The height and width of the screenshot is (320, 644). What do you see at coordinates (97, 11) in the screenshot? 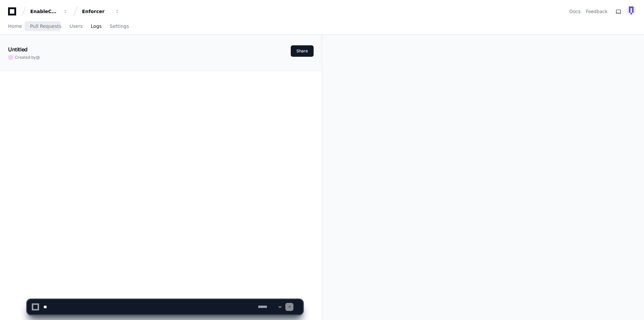
I see `div: Enforcer` at bounding box center [97, 11].